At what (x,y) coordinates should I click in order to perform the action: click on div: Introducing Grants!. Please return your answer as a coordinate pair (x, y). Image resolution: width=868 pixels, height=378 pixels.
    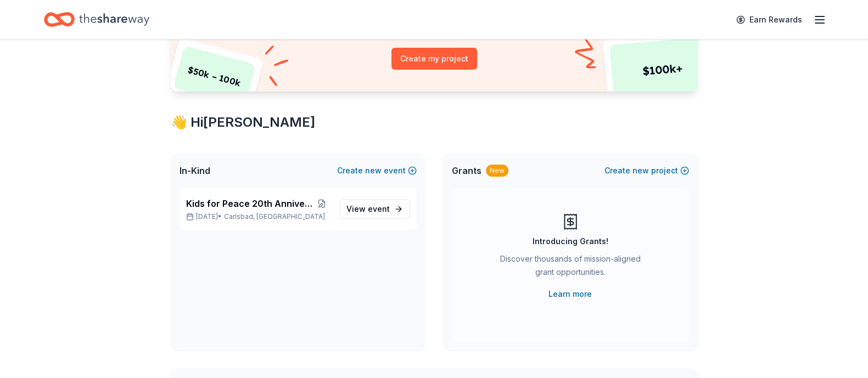
    Looking at the image, I should click on (571, 242).